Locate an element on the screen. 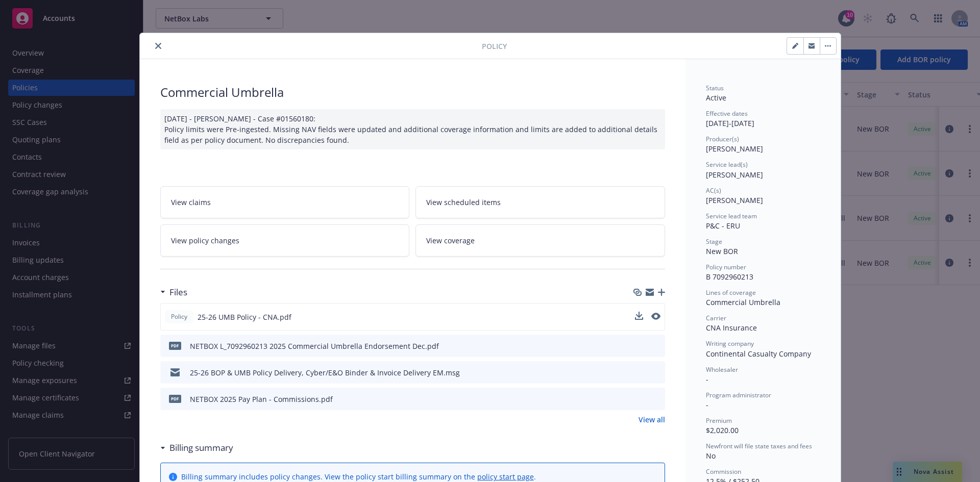  div: Billing summary is located at coordinates (197, 448).